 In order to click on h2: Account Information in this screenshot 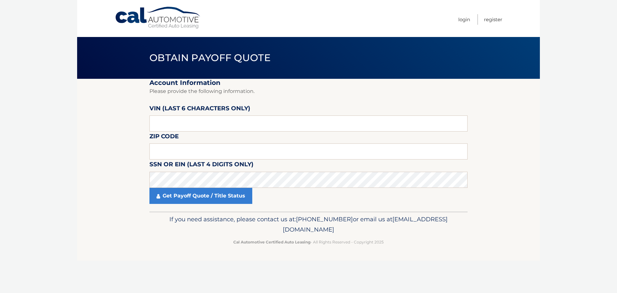, I will do `click(309, 83)`.